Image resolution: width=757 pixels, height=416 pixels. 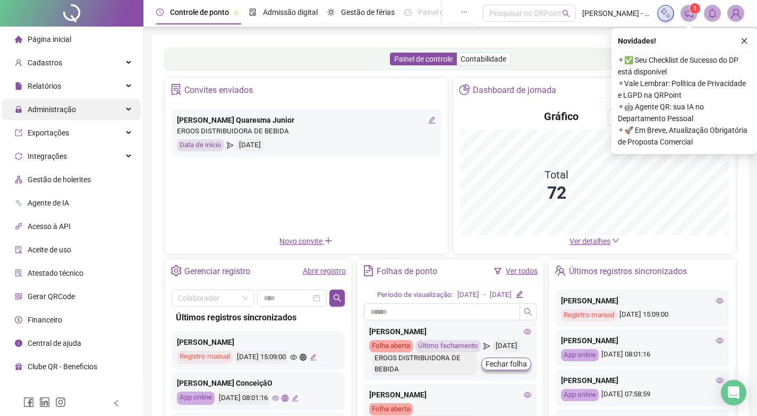 I want to click on span: Gestão de holerites, so click(x=59, y=180).